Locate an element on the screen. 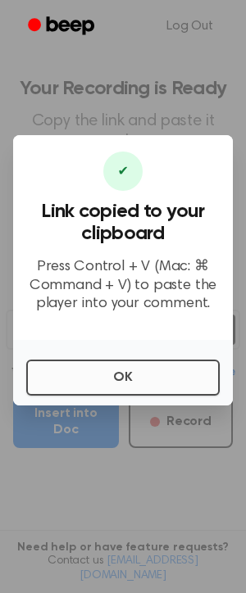  h3: Link copied to your clipboard is located at coordinates (123, 223).